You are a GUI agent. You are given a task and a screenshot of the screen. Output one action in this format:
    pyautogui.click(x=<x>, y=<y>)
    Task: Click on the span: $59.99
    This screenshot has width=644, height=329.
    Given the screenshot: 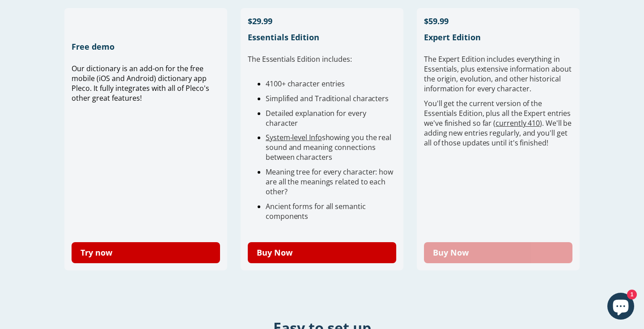 What is the action you would take?
    pyautogui.click(x=436, y=21)
    